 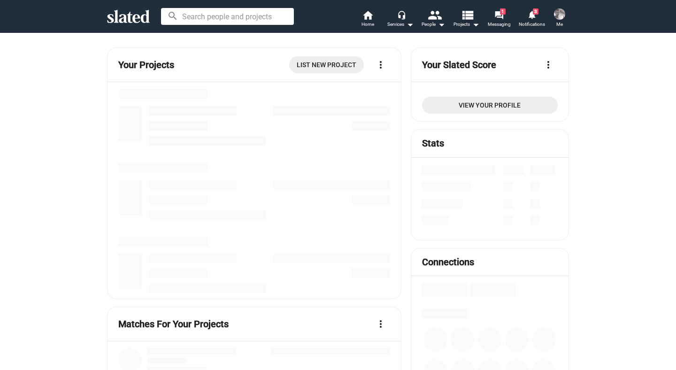 I want to click on a: List New Project, so click(x=326, y=65).